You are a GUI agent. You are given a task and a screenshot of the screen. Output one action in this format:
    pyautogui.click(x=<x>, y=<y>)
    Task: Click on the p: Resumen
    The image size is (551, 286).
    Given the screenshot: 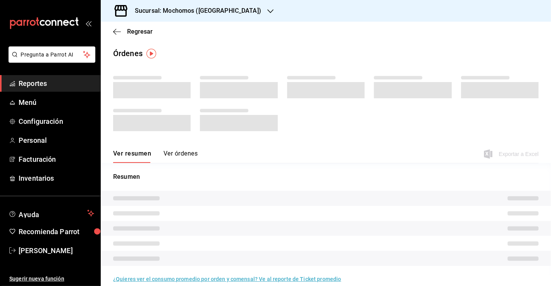 What is the action you would take?
    pyautogui.click(x=326, y=177)
    